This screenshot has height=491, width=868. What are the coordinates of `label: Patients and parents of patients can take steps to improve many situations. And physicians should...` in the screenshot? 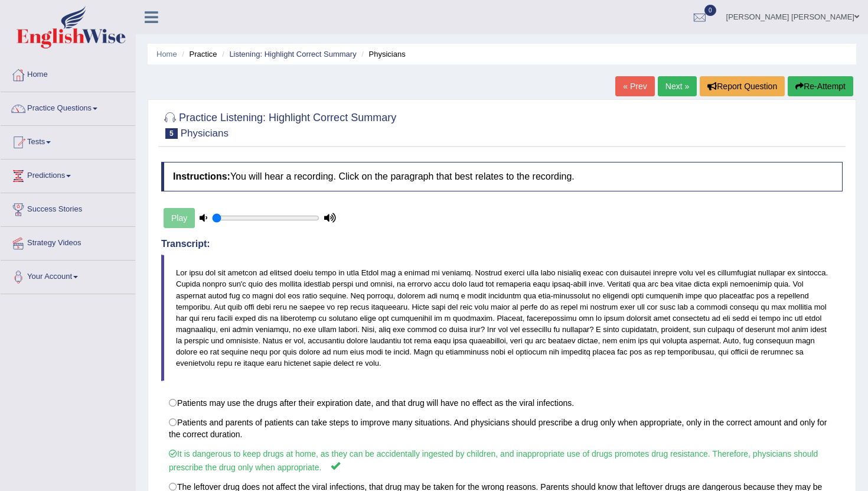 It's located at (502, 428).